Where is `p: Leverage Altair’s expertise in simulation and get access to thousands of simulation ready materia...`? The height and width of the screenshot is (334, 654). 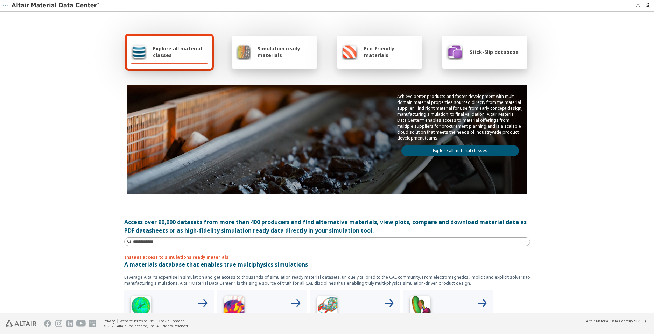
p: Leverage Altair’s expertise in simulation and get access to thousands of simulation ready materia... is located at coordinates (327, 280).